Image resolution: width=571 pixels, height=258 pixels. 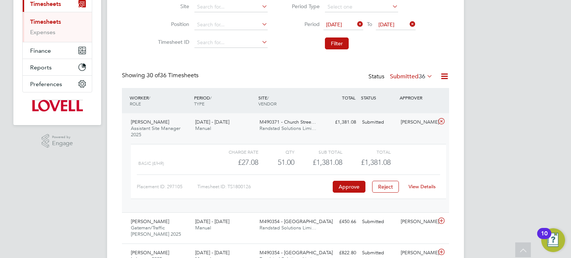 I want to click on span: Reports, so click(x=41, y=67).